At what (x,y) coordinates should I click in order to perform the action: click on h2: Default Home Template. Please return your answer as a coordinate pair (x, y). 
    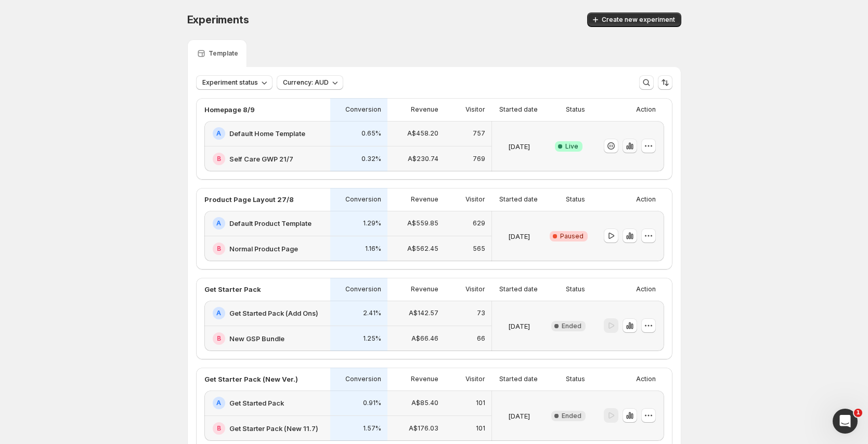
    Looking at the image, I should click on (267, 134).